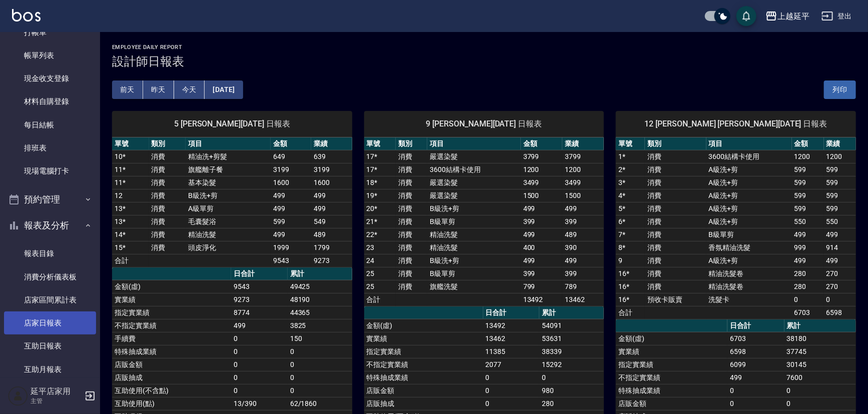 The width and height of the screenshot is (868, 414). I want to click on td: 2077, so click(512, 364).